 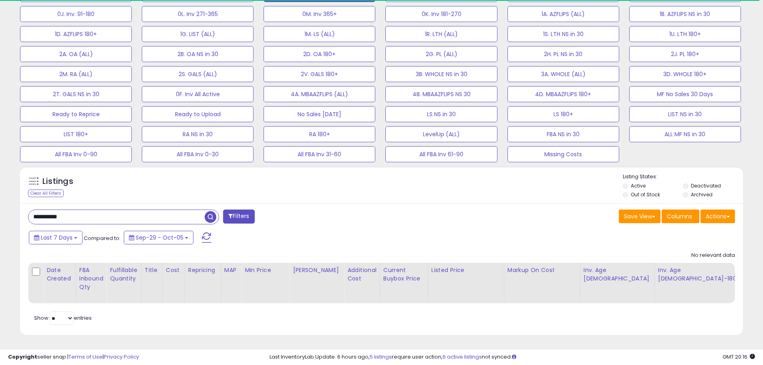 What do you see at coordinates (198, 74) in the screenshot?
I see `button: 2S. GALS (ALL)` at bounding box center [198, 74].